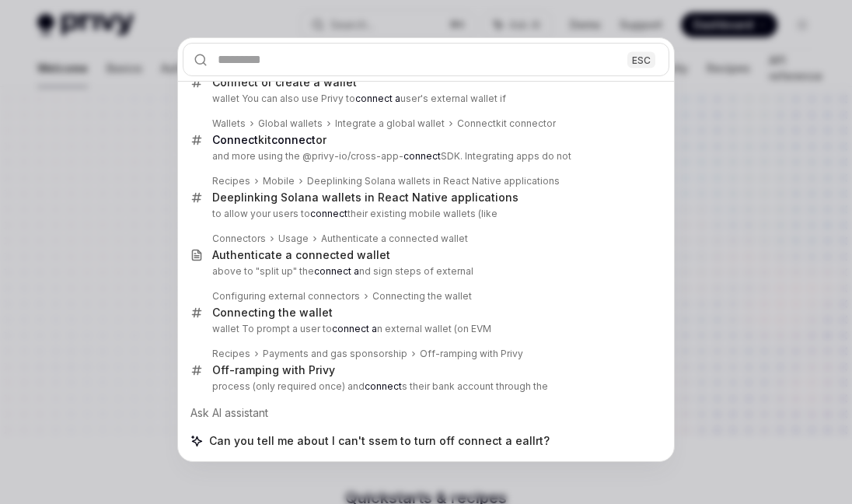 This screenshot has height=504, width=852. Describe the element at coordinates (424, 386) in the screenshot. I see `p: process (only required once) and s their bank account through the` at that location.